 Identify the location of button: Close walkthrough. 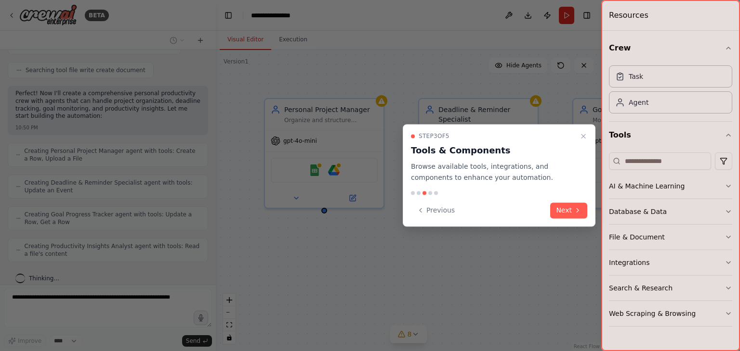
(583, 136).